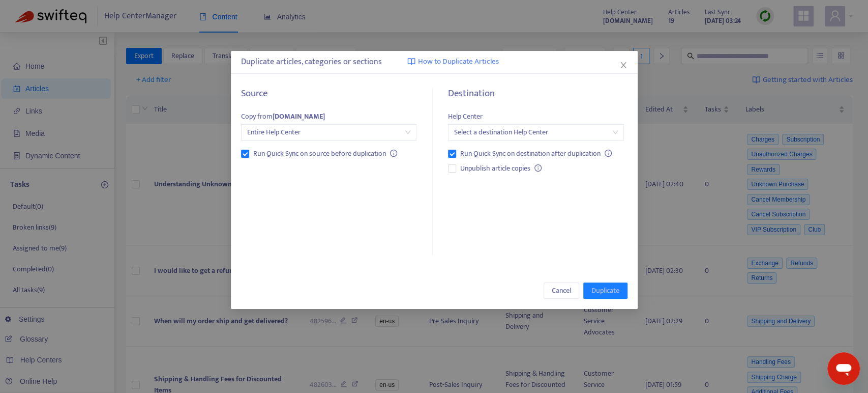  What do you see at coordinates (530, 153) in the screenshot?
I see `span: Run Quick Sync on destination after duplication` at bounding box center [530, 153].